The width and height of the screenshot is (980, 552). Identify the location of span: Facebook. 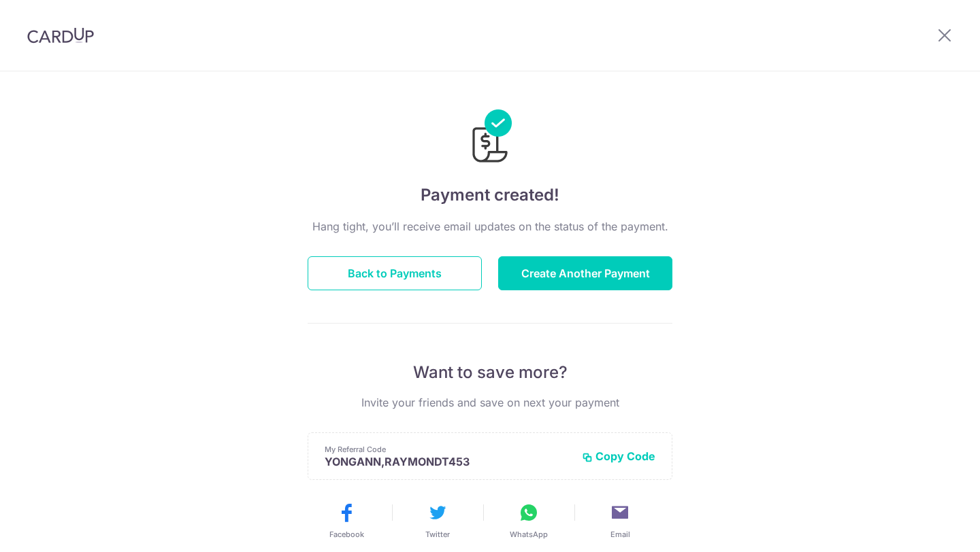
(347, 535).